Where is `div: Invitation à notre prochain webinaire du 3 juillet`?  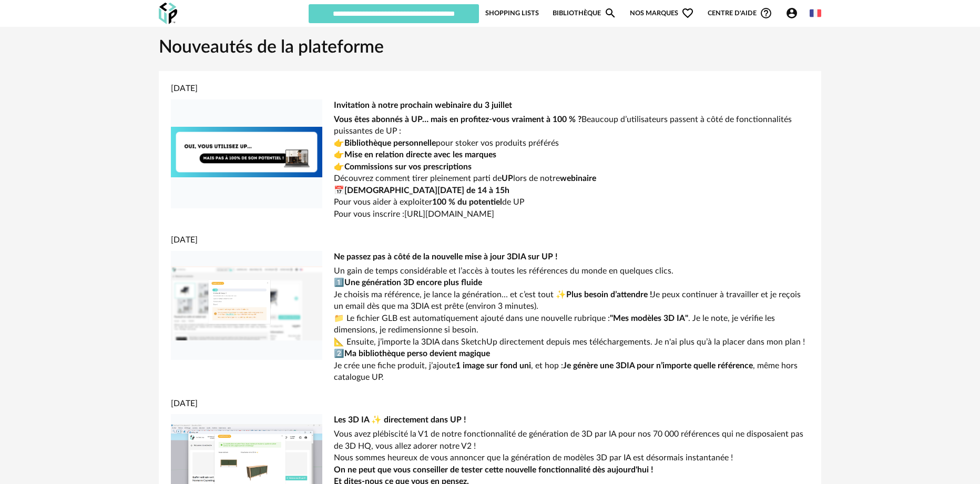
div: Invitation à notre prochain webinaire du 3 juillet is located at coordinates (572, 105).